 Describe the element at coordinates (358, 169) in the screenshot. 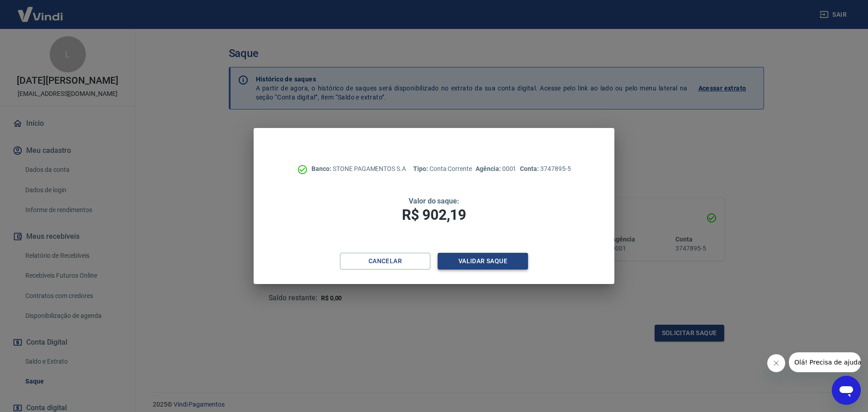

I see `p: STONE PAGAMENTOS S.A` at that location.